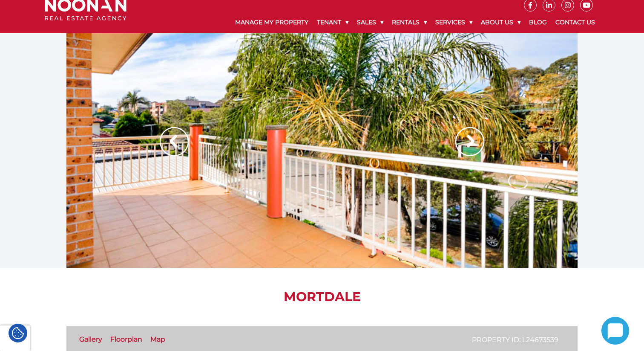 The width and height of the screenshot is (644, 351). Describe the element at coordinates (410, 22) in the screenshot. I see `a: Rentals` at that location.